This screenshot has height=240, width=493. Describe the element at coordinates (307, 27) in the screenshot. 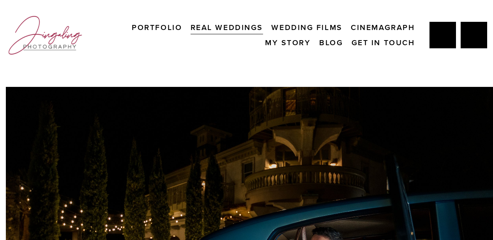

I see `a: Wedding Films` at that location.